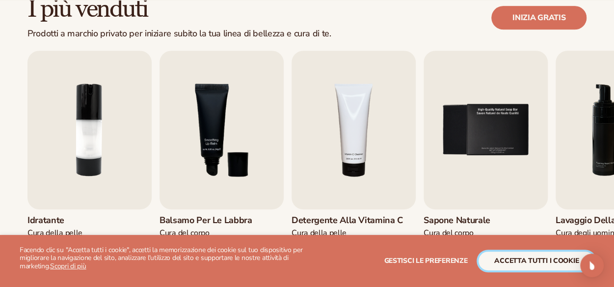 This screenshot has height=287, width=614. What do you see at coordinates (536, 260) in the screenshot?
I see `font: accetta tutti i cookie` at bounding box center [536, 260].